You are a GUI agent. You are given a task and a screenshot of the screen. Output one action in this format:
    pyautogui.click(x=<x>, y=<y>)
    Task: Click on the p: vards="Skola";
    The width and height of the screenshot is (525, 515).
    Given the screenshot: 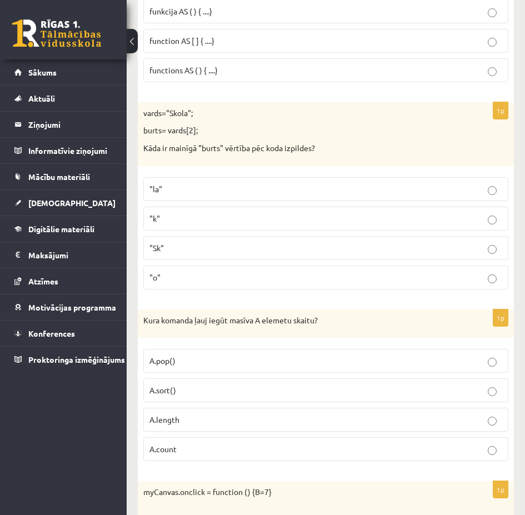 What is the action you would take?
    pyautogui.click(x=298, y=113)
    